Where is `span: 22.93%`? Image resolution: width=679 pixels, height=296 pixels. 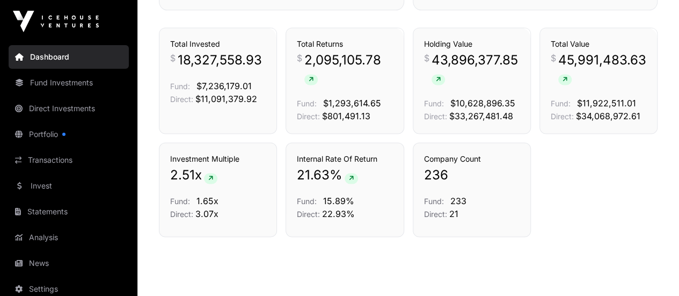
span: 22.93% is located at coordinates (338, 214).